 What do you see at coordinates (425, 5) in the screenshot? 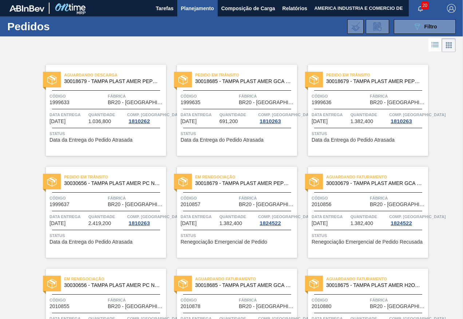
I see `span: 20` at bounding box center [425, 5].